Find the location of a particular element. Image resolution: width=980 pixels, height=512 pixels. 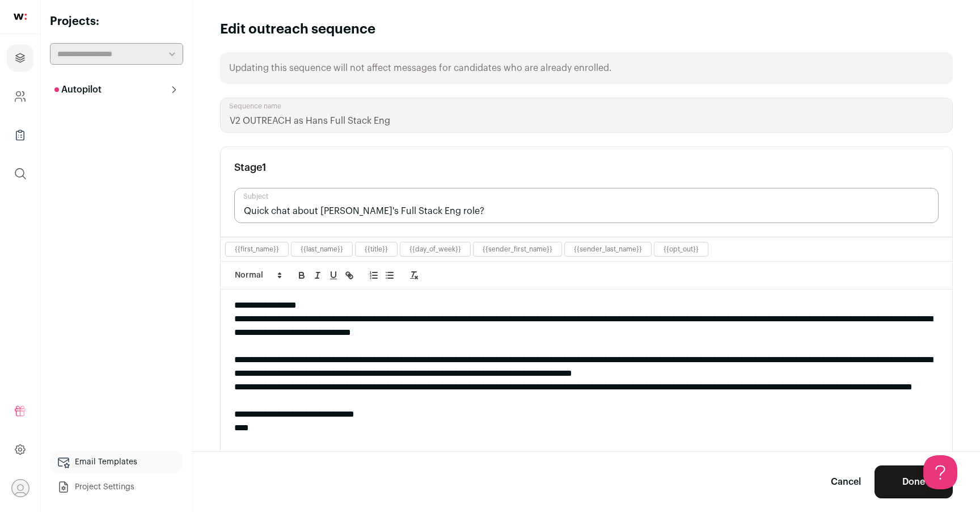

button: {{day_of_week}} is located at coordinates (435, 249).